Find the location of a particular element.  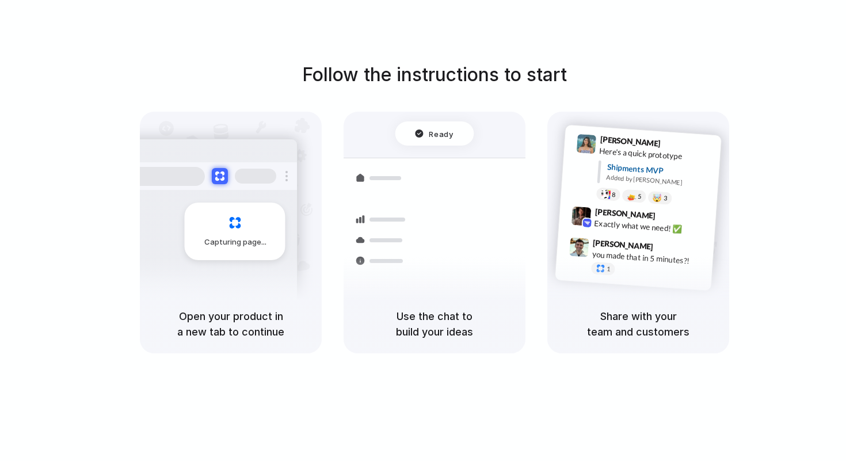

div: Exactly what we need! ✅ is located at coordinates (651, 227).